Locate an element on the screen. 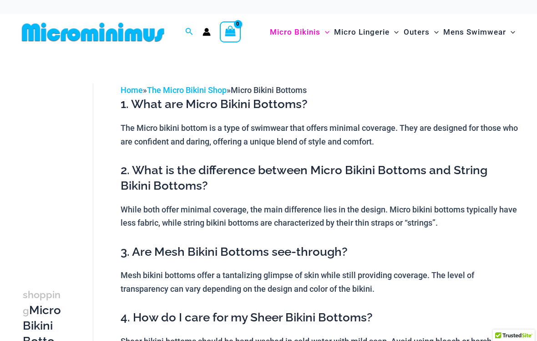 The height and width of the screenshot is (341, 537). span: Micro Bikinis is located at coordinates (295, 32).